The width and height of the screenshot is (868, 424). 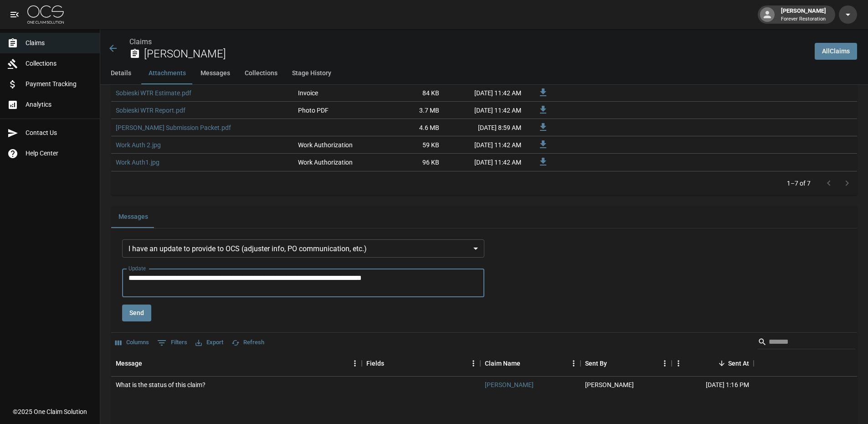 I want to click on button: Select columns, so click(x=132, y=342).